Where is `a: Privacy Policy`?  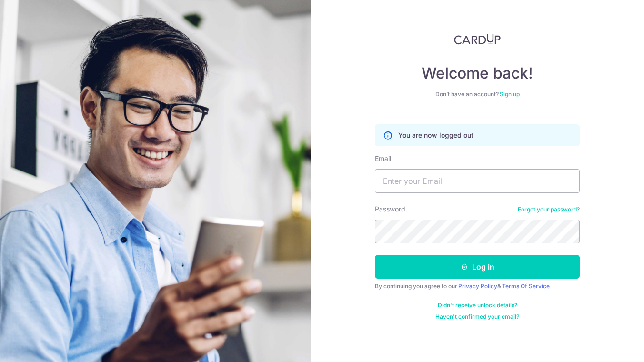 a: Privacy Policy is located at coordinates (477, 286).